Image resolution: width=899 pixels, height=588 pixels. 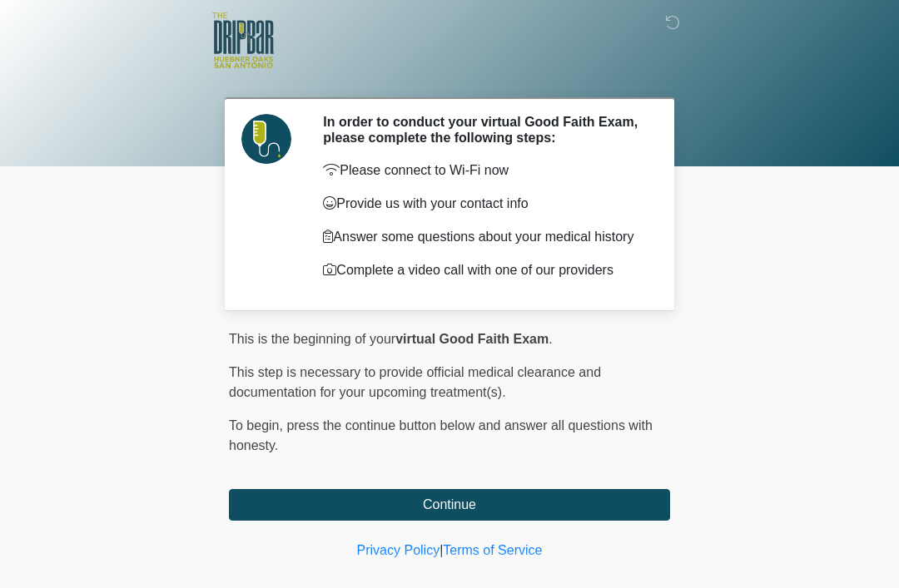 I want to click on strong: virtual Good Faith Exam, so click(x=472, y=339).